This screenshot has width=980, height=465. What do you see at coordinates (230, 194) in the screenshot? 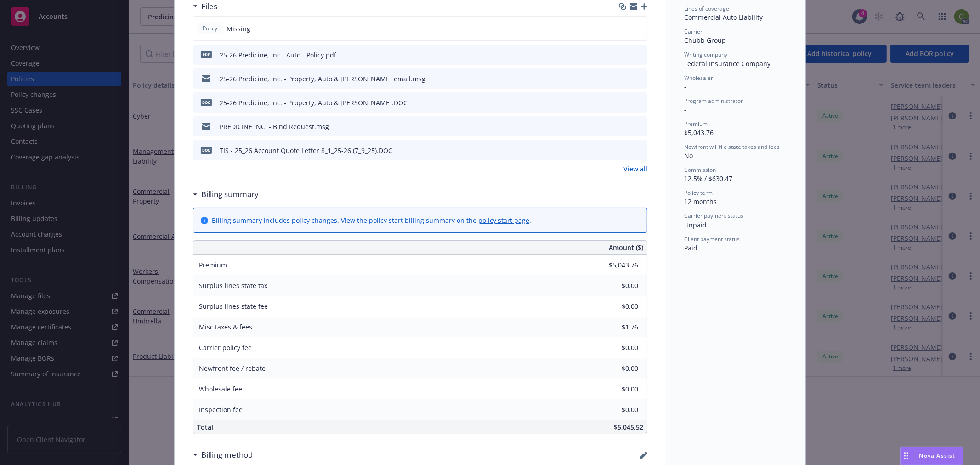
I see `h3: Billing summary` at bounding box center [230, 194].